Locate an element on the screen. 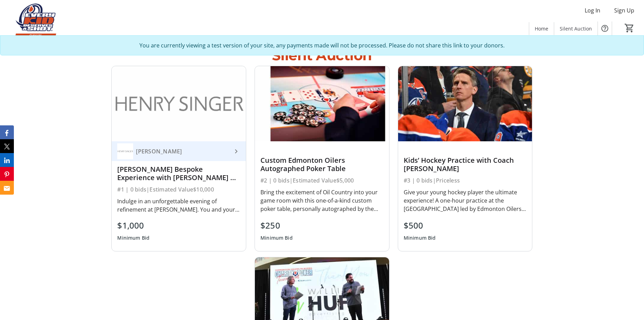 The image size is (644, 320). div: Custom Edmonton Oilers Autographed Poker Table is located at coordinates (322, 165).